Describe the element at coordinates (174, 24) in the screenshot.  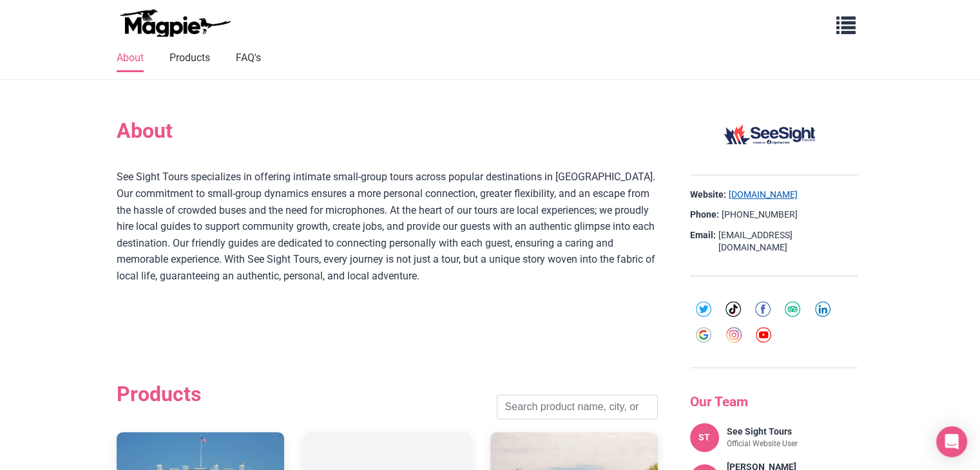
I see `img: logo-ab69f6fb50320c5b225c76a69d11143b.png` at that location.